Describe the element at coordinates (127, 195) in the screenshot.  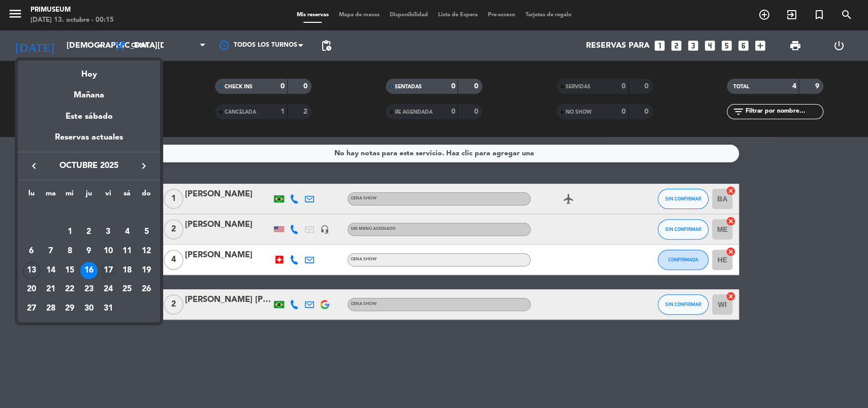
I see `th: sábado` at that location.